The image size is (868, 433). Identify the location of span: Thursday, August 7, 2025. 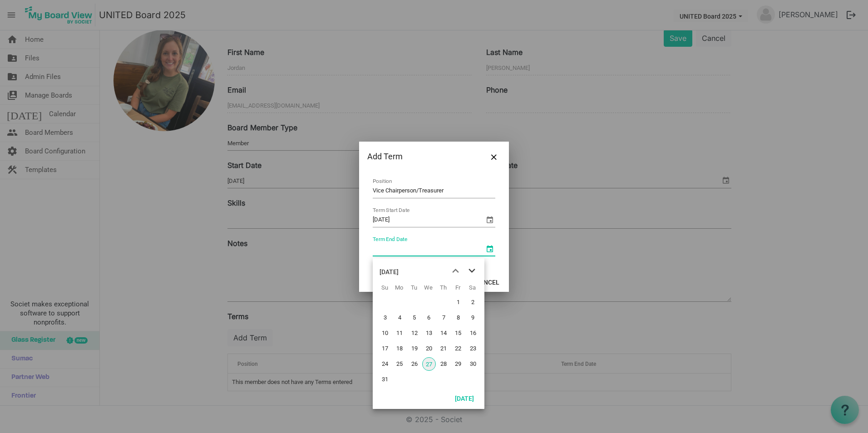
(443, 317).